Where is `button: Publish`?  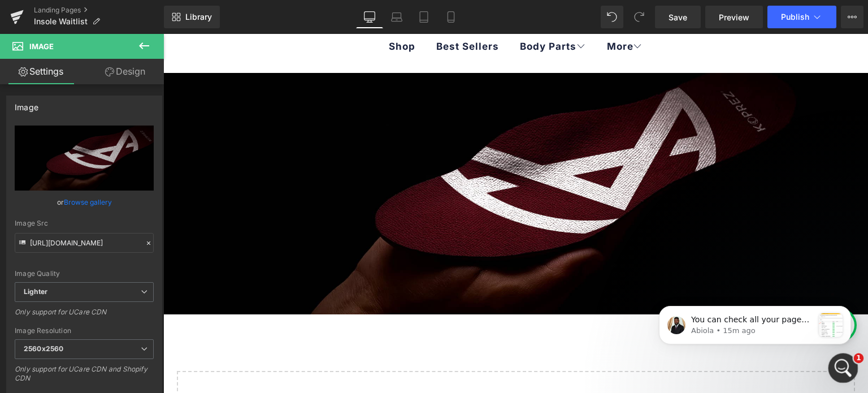
button: Publish is located at coordinates (802, 17).